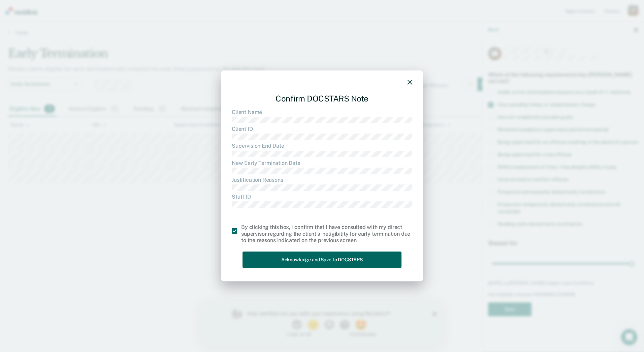 This screenshot has width=644, height=352. Describe the element at coordinates (144, 24) in the screenshot. I see `button: 4` at that location.